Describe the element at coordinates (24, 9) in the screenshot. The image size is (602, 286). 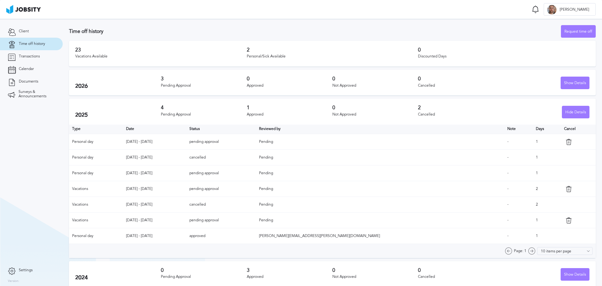
I see `img: ab4bad089aa723f57921c736e9817d99.png` at that location.